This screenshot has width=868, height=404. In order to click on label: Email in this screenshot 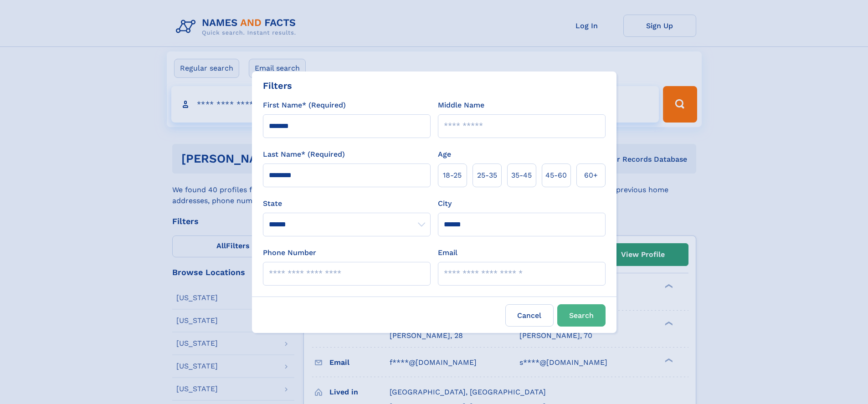, I will do `click(447, 253)`.